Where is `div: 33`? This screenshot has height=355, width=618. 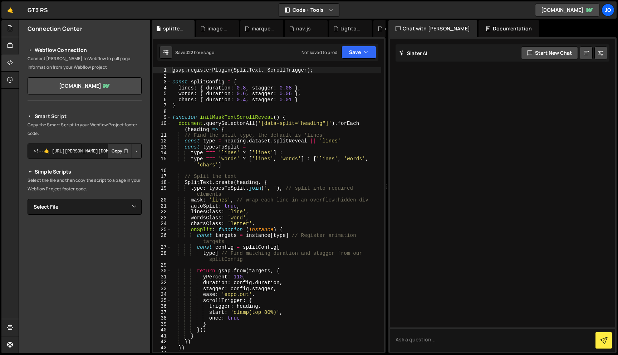
div: 33 is located at coordinates (162, 289).